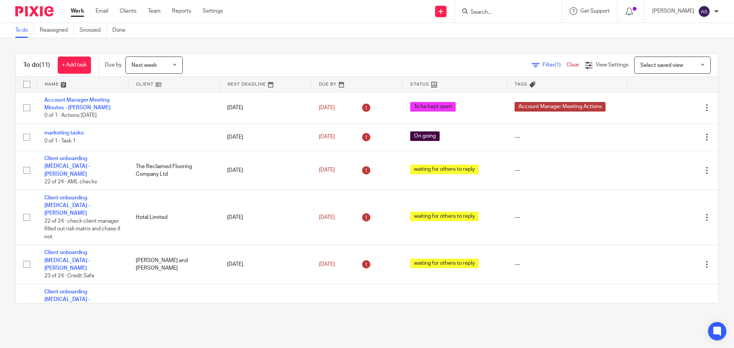 This screenshot has width=734, height=348. What do you see at coordinates (45, 65) in the screenshot?
I see `span: (11)` at bounding box center [45, 65].